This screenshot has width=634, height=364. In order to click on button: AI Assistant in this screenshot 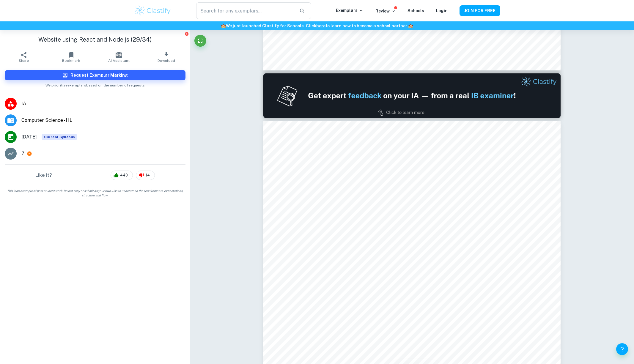, I will do `click(119, 57)`.